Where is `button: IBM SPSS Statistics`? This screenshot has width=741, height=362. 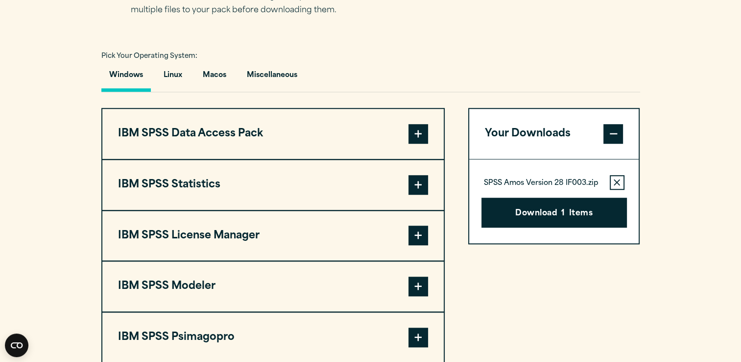
button: IBM SPSS Statistics is located at coordinates (273, 185).